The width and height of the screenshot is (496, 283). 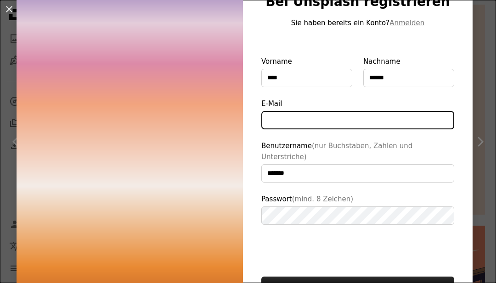 What do you see at coordinates (408, 78) in the screenshot?
I see `input: Nachname` at bounding box center [408, 78].